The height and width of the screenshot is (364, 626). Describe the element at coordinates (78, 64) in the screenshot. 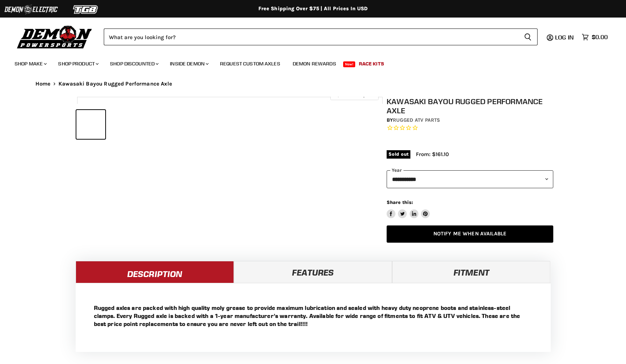

I see `a: Shop Product` at that location.